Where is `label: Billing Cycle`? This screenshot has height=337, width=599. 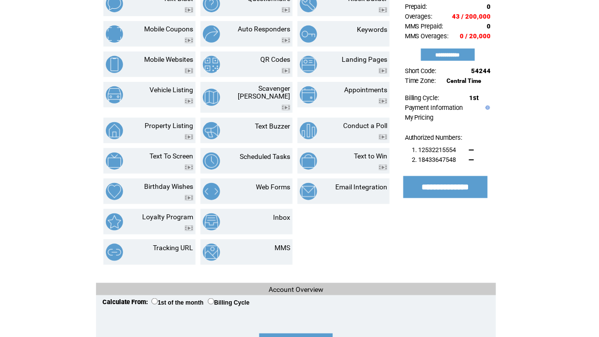 label: Billing Cycle is located at coordinates (228, 302).